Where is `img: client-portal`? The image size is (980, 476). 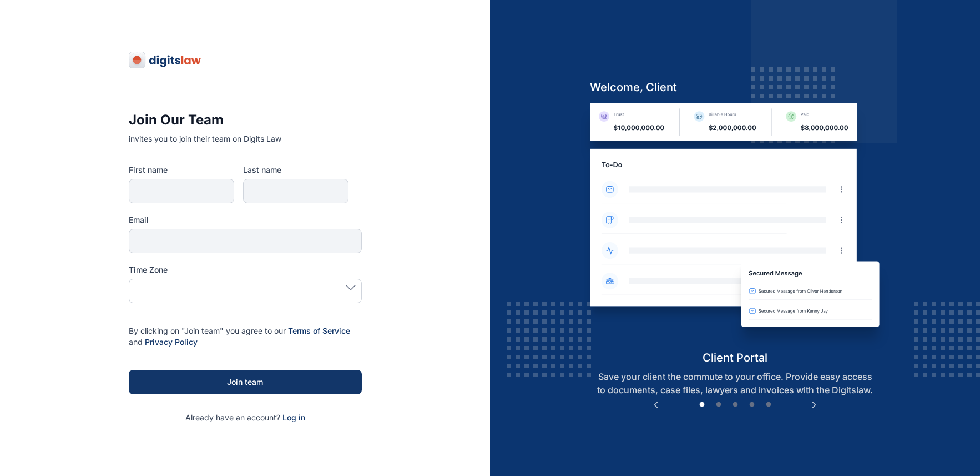 img: client-portal is located at coordinates (735, 226).